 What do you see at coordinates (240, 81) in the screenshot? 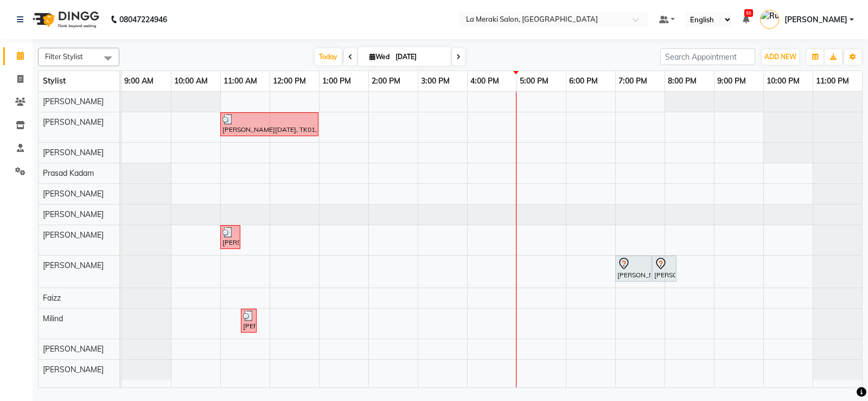
I see `a: 11:00 AM` at bounding box center [240, 81].